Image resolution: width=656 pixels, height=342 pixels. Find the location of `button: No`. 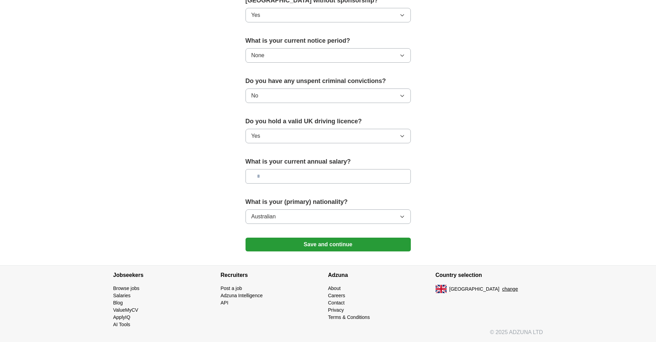

button: No is located at coordinates (328, 96).